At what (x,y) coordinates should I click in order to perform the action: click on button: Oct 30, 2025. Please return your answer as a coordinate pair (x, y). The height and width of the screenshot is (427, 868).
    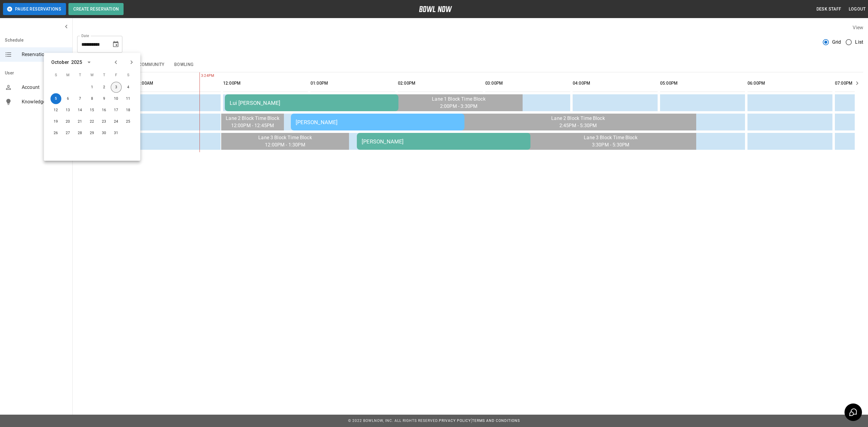
    Looking at the image, I should click on (105, 134).